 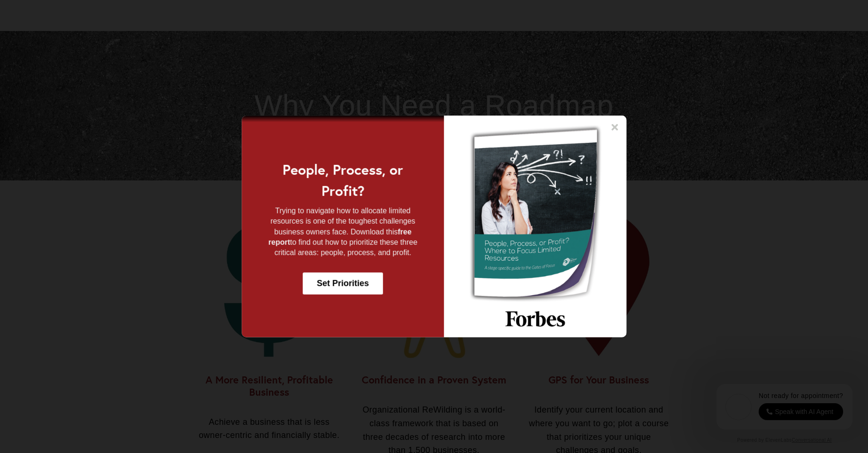 I want to click on span: Trying to navigate how to allocate limited resources is one of the toughest challenges business o..., so click(x=343, y=221).